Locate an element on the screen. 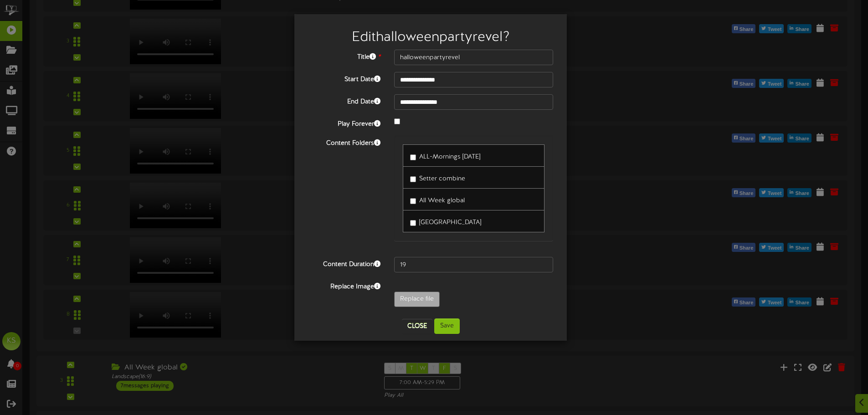 This screenshot has height=415, width=868. input: 15 is located at coordinates (473, 265).